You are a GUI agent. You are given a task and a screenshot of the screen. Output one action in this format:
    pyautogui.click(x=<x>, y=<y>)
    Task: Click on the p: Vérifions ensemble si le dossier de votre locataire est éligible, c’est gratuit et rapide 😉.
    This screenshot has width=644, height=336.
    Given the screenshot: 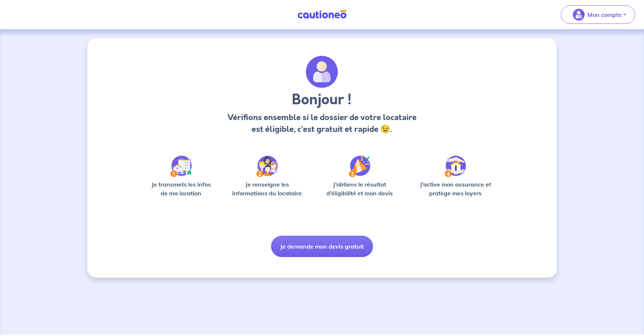 What is the action you would take?
    pyautogui.click(x=322, y=123)
    